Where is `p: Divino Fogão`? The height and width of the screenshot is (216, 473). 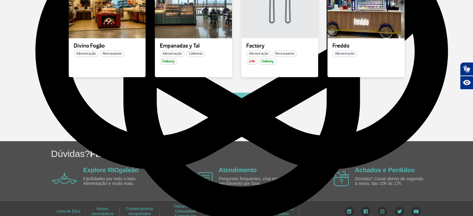
p: Divino Fogão is located at coordinates (107, 46).